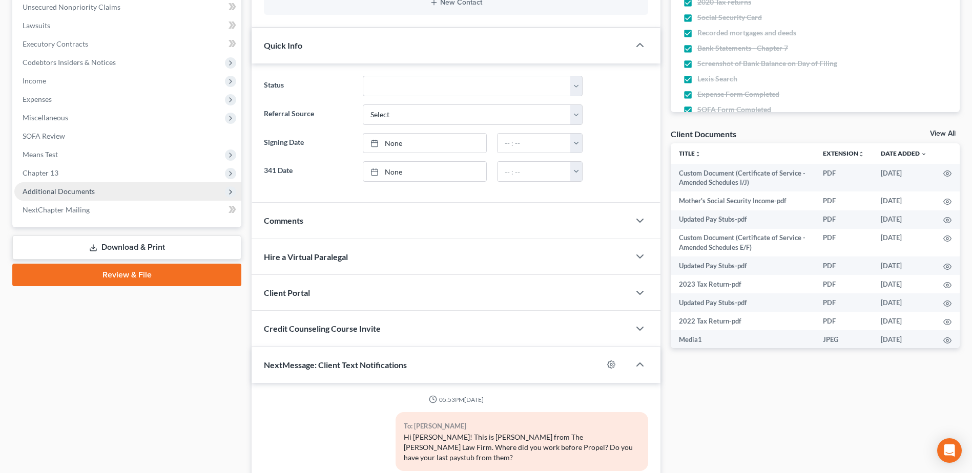  I want to click on td: Media1, so click(742, 340).